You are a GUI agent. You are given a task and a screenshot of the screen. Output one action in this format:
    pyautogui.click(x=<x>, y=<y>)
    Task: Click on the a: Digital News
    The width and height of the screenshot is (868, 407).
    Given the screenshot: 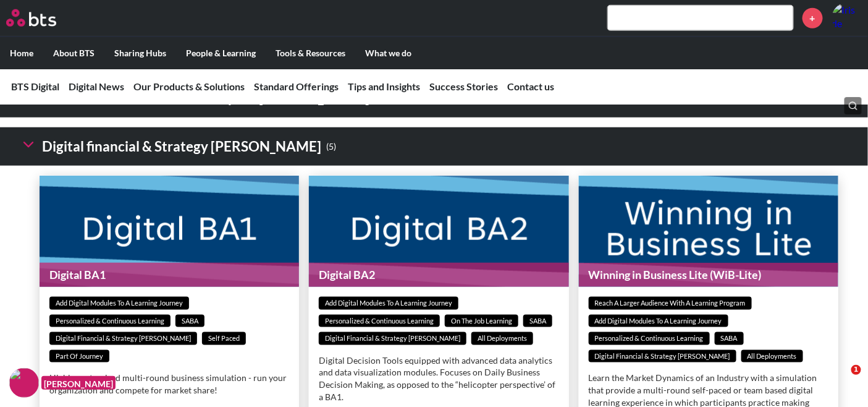 What is the action you would take?
    pyautogui.click(x=97, y=86)
    